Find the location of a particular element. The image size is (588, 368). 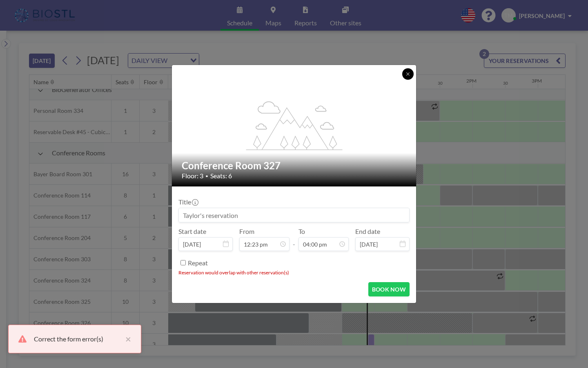

label: End date is located at coordinates (368, 231).